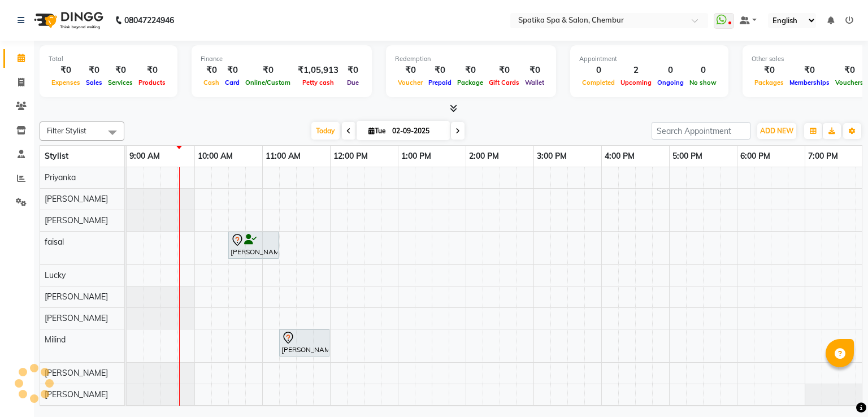 This screenshot has width=868, height=417. What do you see at coordinates (56, 156) in the screenshot?
I see `span: Stylist` at bounding box center [56, 156].